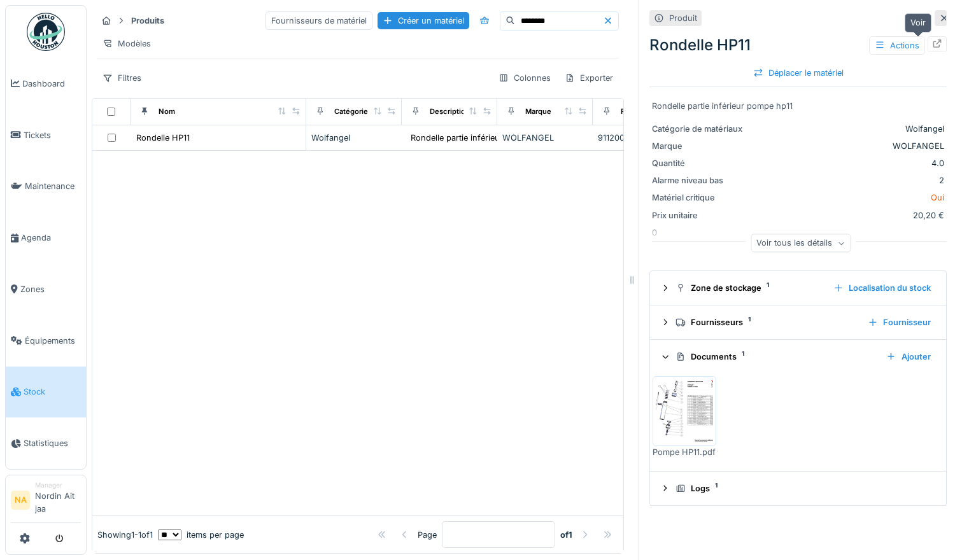  What do you see at coordinates (685, 452) in the screenshot?
I see `div: Pompe HP11.pdf` at bounding box center [685, 452].